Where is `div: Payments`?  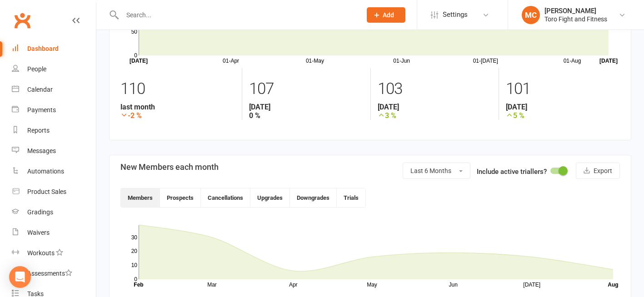 div: Payments is located at coordinates (42, 110).